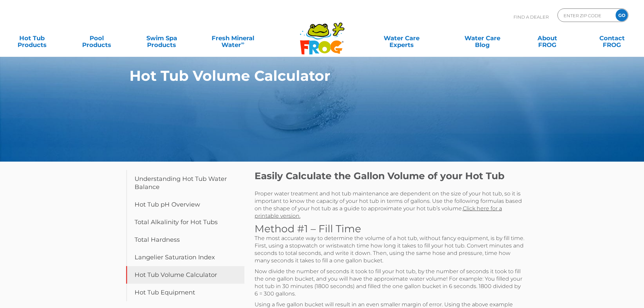  I want to click on a: Hot Tub pH Overview, so click(185, 204).